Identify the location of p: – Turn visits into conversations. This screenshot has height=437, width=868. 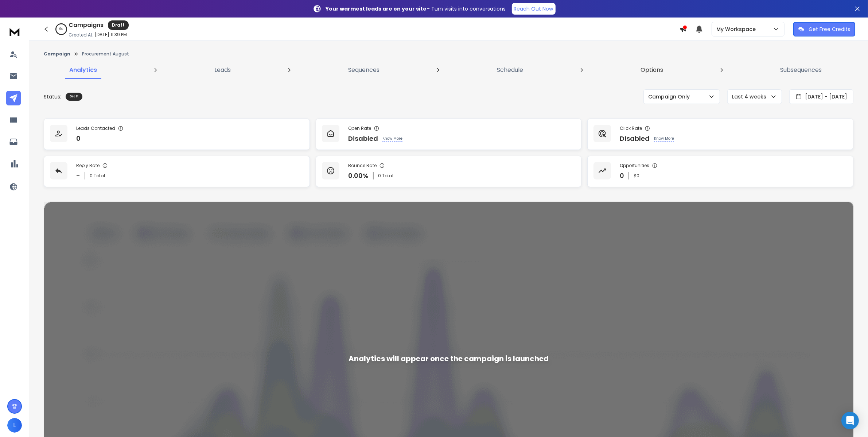
(416, 9).